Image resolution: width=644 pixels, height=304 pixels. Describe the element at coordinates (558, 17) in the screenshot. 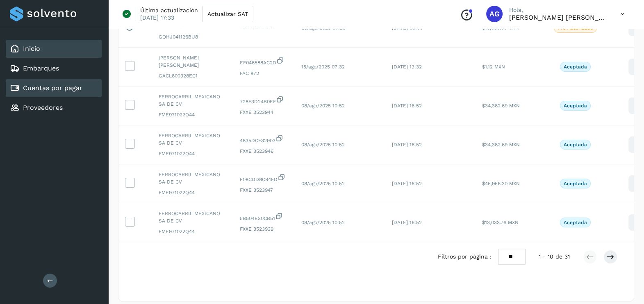

I see `p: Abigail Gonzalez Leon` at that location.